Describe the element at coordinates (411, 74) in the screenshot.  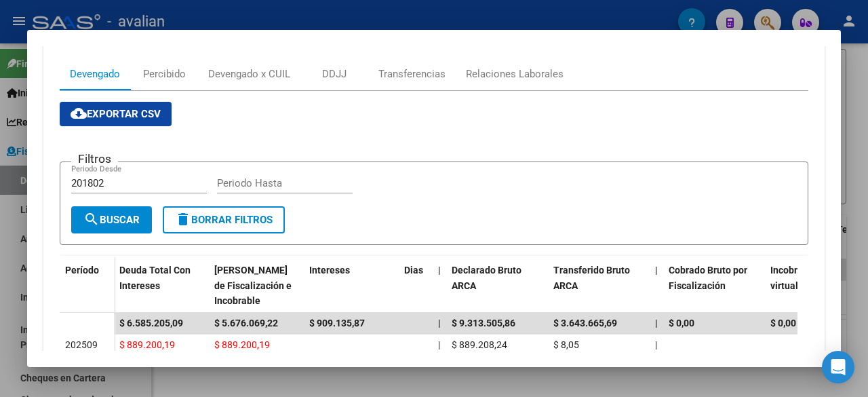
I see `div: Transferencias` at that location.